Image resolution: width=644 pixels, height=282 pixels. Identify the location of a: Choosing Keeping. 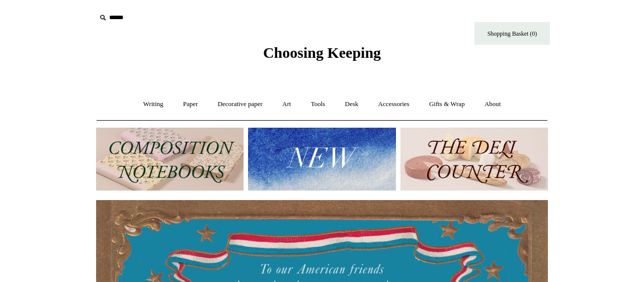
(322, 56).